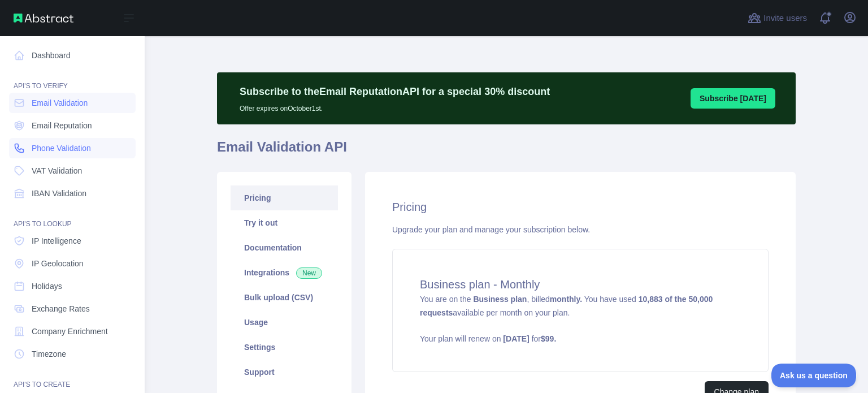  I want to click on h1: Email Validation API, so click(507, 152).